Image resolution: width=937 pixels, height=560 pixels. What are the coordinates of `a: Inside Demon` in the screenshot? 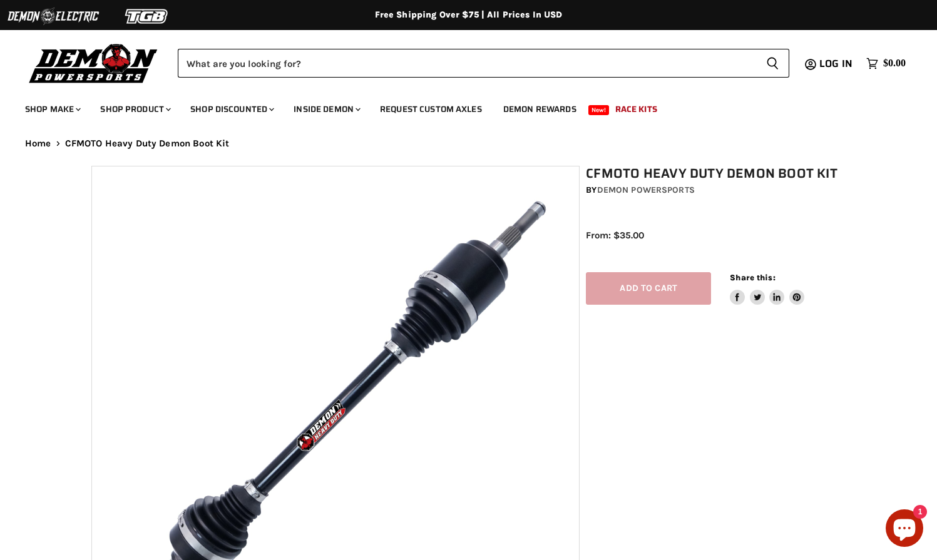 It's located at (326, 109).